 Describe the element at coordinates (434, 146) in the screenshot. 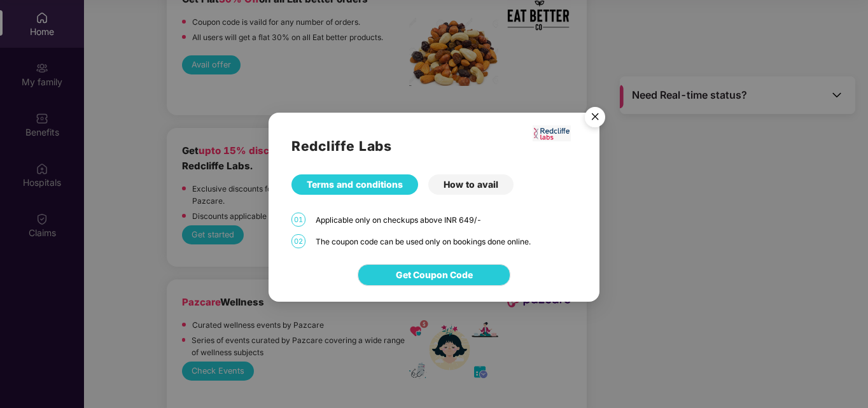

I see `h2: Redcliffe Labs` at that location.